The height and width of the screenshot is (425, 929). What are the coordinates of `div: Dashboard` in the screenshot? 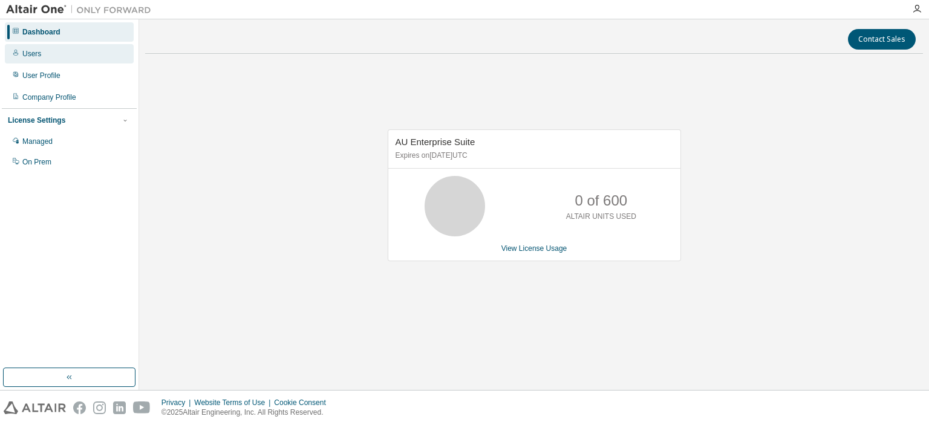 It's located at (41, 32).